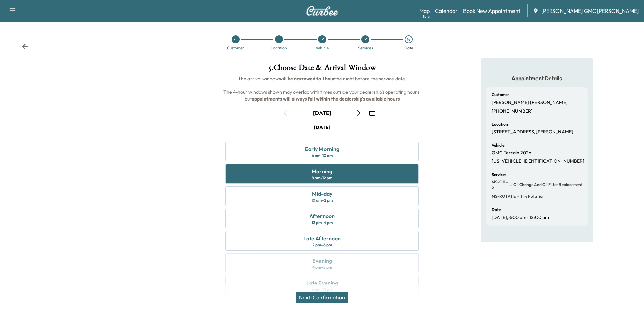 The width and height of the screenshot is (644, 311). I want to click on h6: Date, so click(496, 210).